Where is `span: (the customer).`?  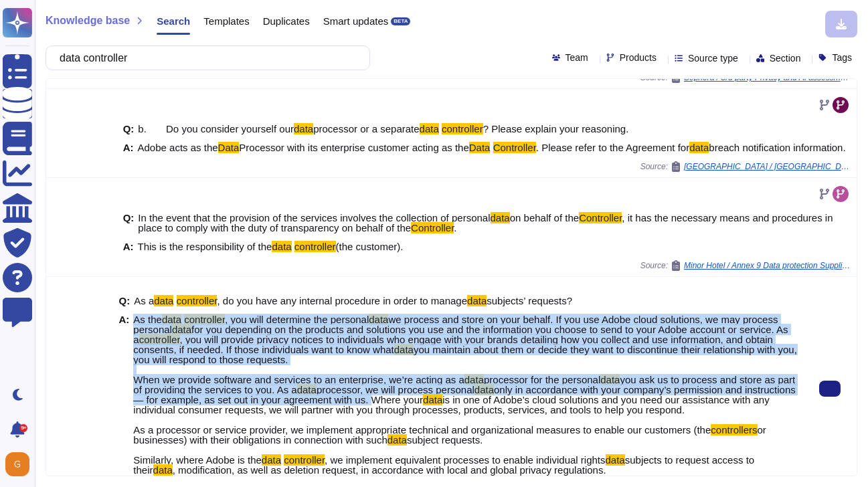
span: (the customer). is located at coordinates (370, 246).